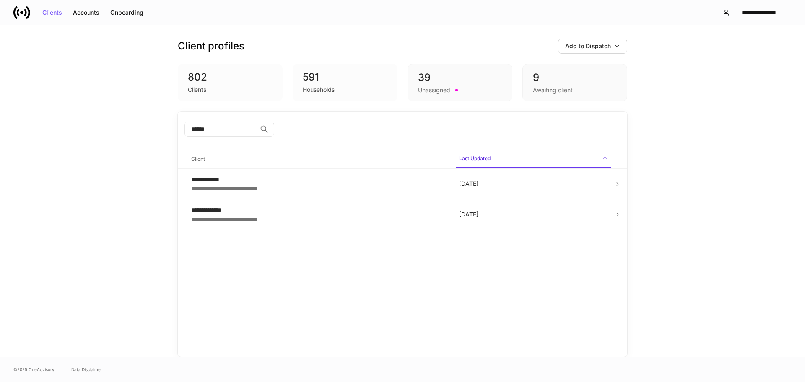 The image size is (805, 382). I want to click on h6: Last Updated, so click(475, 158).